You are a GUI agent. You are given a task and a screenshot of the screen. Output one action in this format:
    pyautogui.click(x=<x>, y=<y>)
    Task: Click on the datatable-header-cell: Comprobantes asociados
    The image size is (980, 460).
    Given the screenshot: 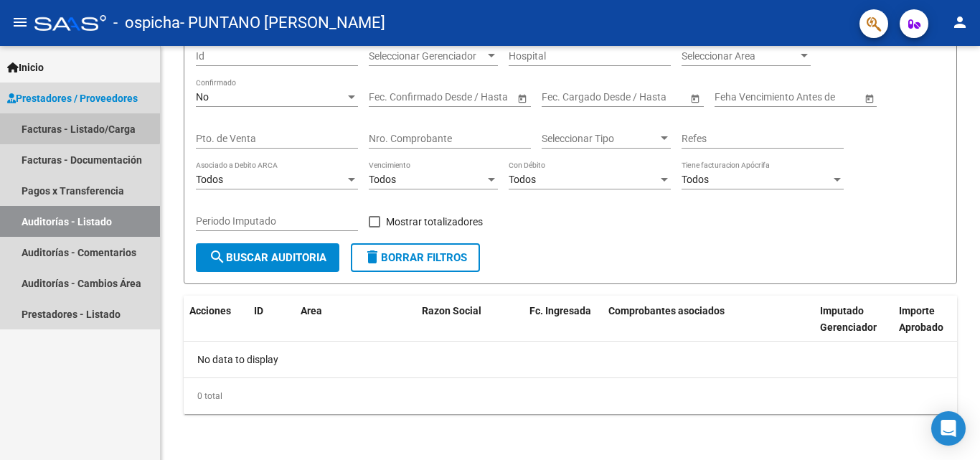 What is the action you would take?
    pyautogui.click(x=708, y=327)
    